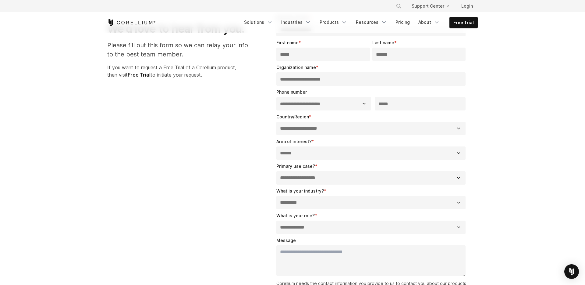 This screenshot has height=285, width=585. What do you see at coordinates (300, 191) in the screenshot?
I see `span: What is your industry?` at bounding box center [300, 191].